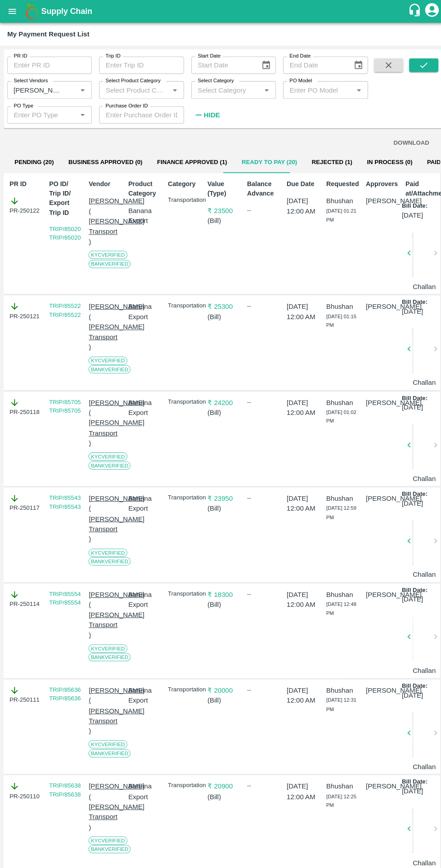 The width and height of the screenshot is (441, 868). What do you see at coordinates (12, 11) in the screenshot?
I see `button: open drawer` at bounding box center [12, 11].